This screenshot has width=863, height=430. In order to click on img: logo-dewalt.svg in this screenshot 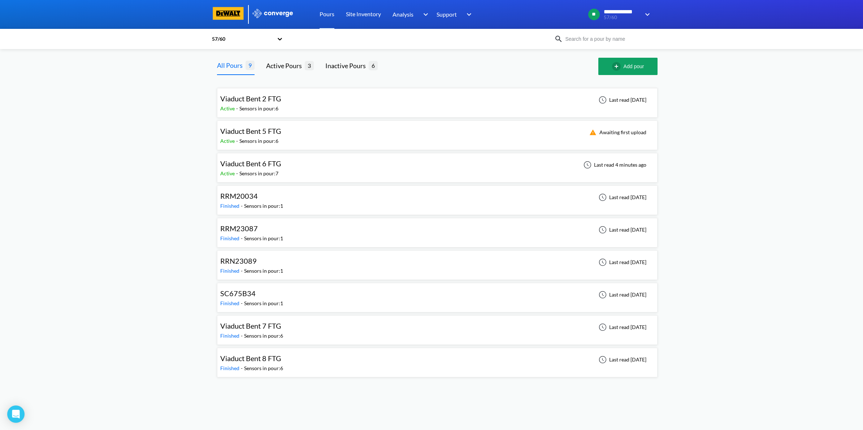, I will do `click(228, 13)`.